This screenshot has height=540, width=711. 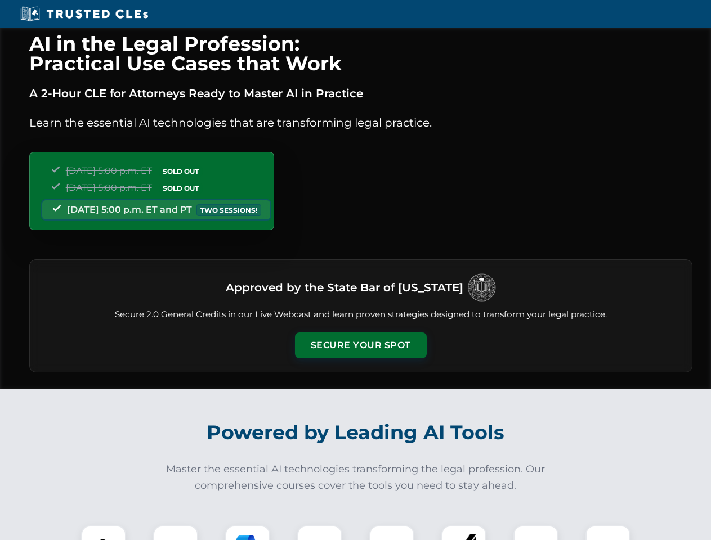 I want to click on img: Logo, so click(x=482, y=288).